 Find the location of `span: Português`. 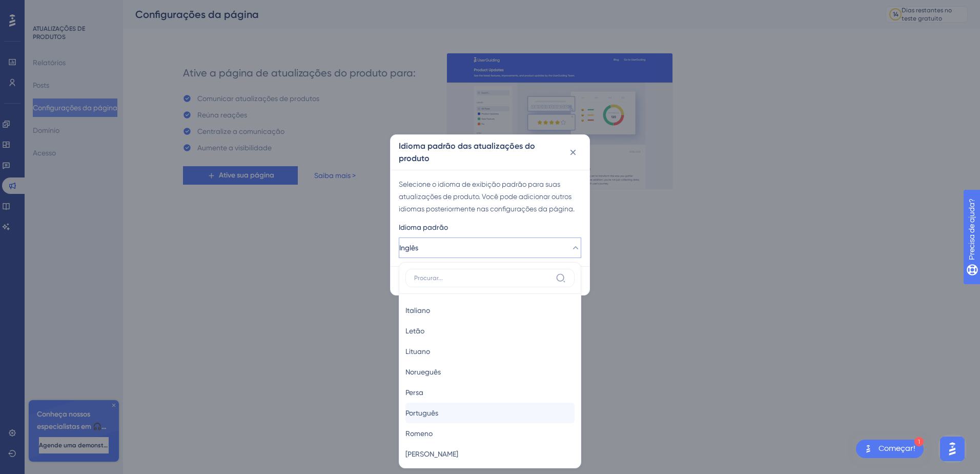

span: Português is located at coordinates (422, 413).